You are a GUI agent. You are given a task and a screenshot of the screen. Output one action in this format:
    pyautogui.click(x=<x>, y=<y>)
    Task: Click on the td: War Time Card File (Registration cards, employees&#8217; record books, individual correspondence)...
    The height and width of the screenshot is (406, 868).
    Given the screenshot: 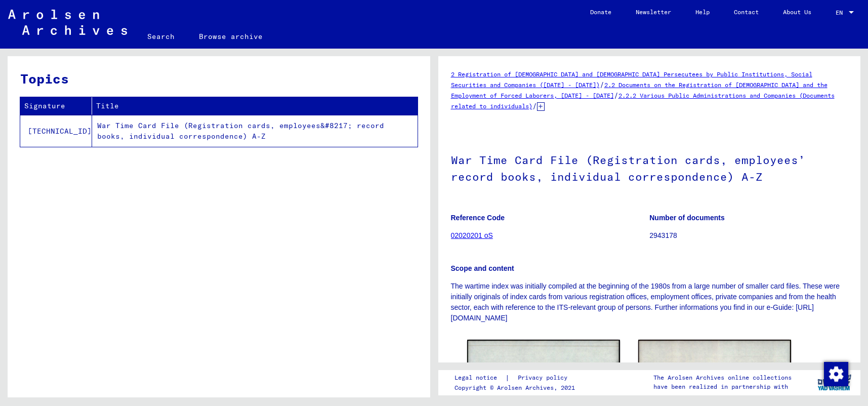 What is the action you would take?
    pyautogui.click(x=254, y=131)
    